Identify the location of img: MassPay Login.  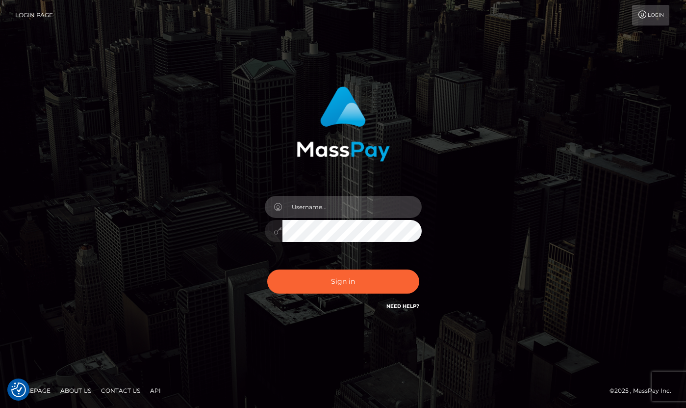
(343, 124).